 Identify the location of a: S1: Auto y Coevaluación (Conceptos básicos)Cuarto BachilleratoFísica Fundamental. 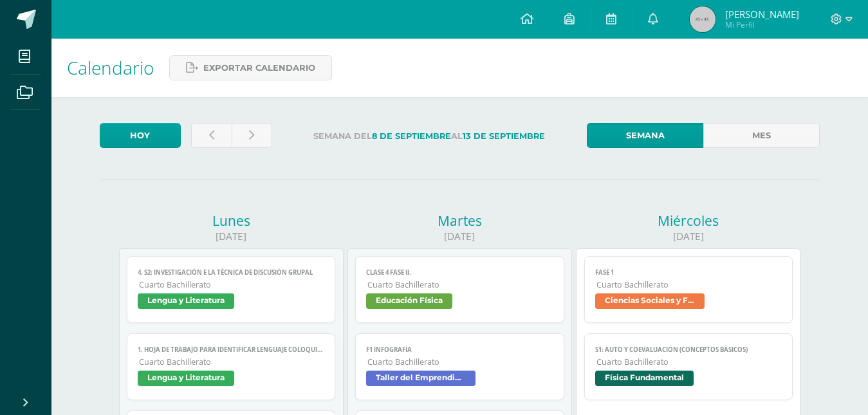
(688, 366).